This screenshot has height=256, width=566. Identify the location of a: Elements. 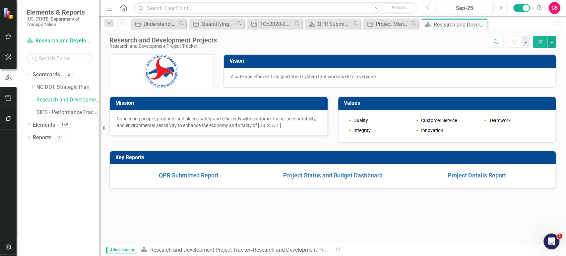
(44, 125).